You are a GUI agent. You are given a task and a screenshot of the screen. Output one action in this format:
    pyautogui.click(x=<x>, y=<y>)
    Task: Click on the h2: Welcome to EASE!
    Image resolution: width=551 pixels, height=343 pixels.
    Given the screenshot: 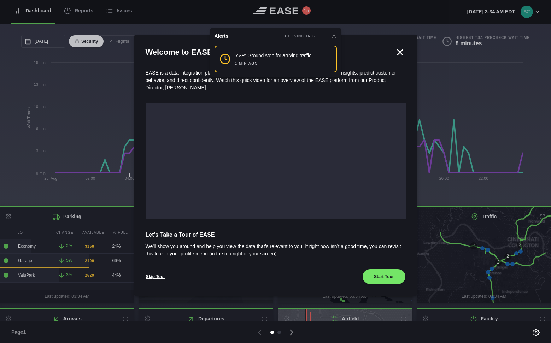 What is the action you would take?
    pyautogui.click(x=270, y=52)
    